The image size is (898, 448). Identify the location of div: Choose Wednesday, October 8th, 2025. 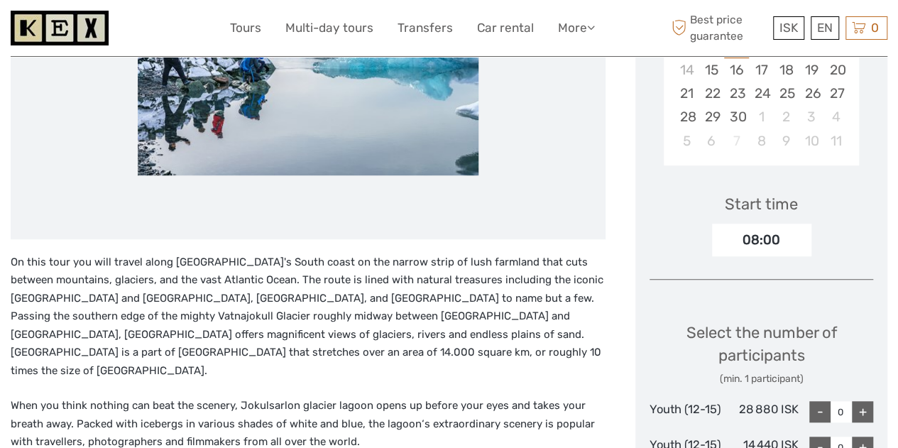
(761, 140).